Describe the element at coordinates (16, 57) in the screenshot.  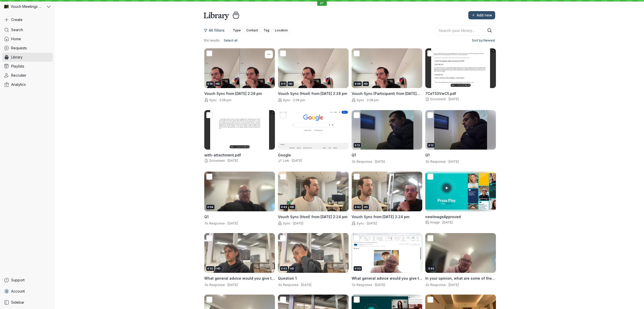
I see `span: Library` at that location.